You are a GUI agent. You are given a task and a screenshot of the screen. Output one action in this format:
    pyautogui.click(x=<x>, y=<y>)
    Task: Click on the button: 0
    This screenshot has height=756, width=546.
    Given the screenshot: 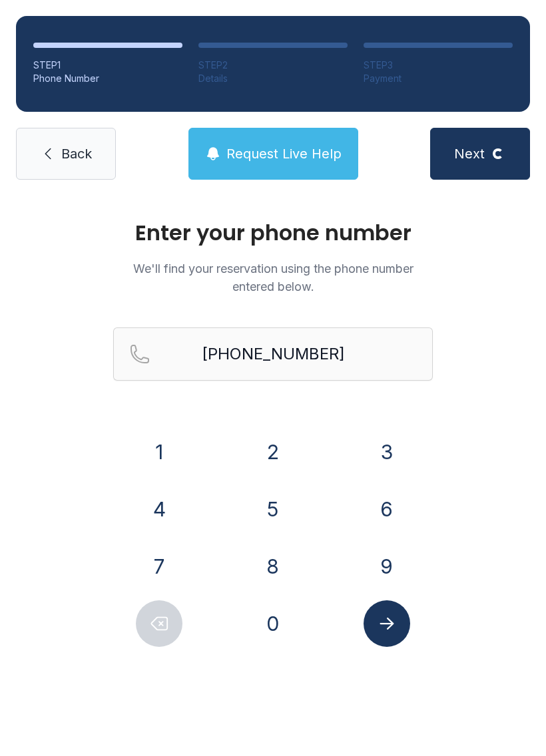 What is the action you would take?
    pyautogui.click(x=273, y=624)
    